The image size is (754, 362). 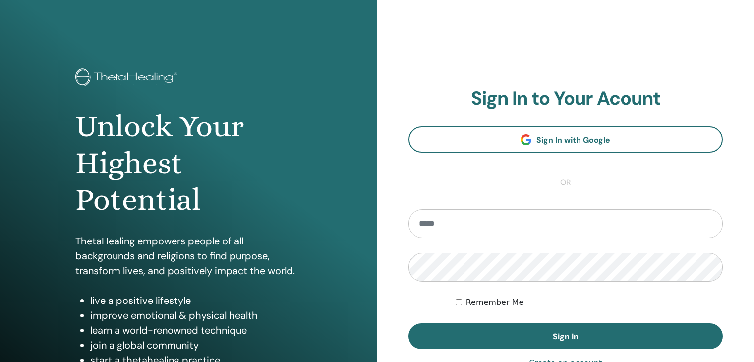 I want to click on li: live a positive lifestyle, so click(x=196, y=301).